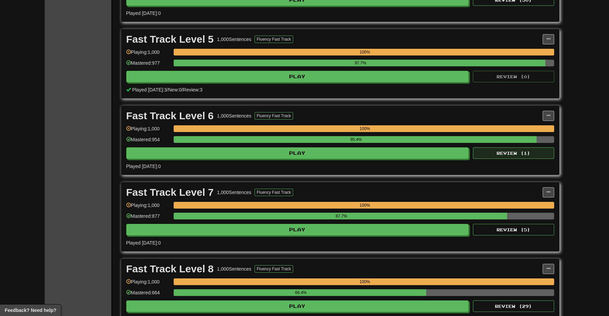 The width and height of the screenshot is (609, 316). What do you see at coordinates (148, 65) in the screenshot?
I see `div: Mastered: 977` at bounding box center [148, 65].